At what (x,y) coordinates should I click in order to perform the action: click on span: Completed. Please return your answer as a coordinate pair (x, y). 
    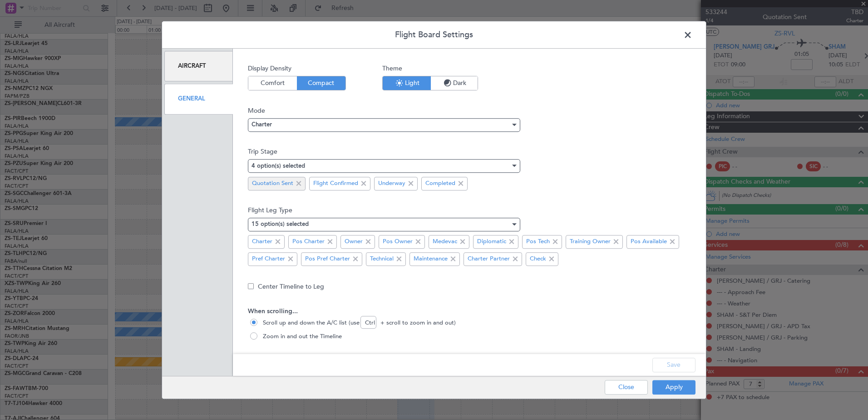
    Looking at the image, I should click on (441, 184).